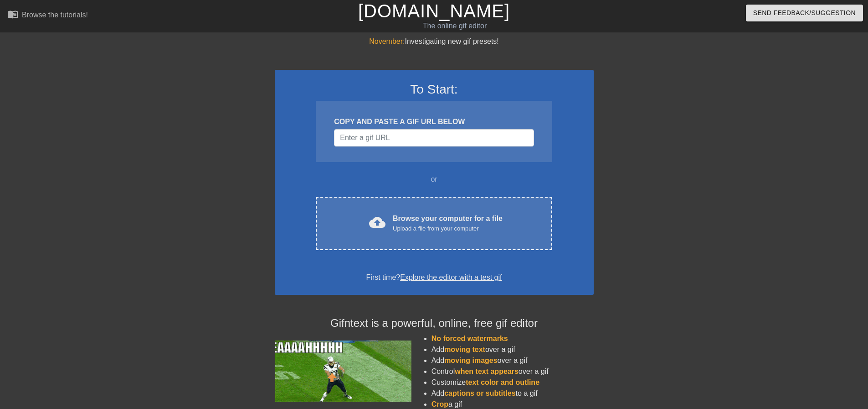 Image resolution: width=868 pixels, height=409 pixels. Describe the element at coordinates (47, 15) in the screenshot. I see `a: Browse the tutorials!` at that location.